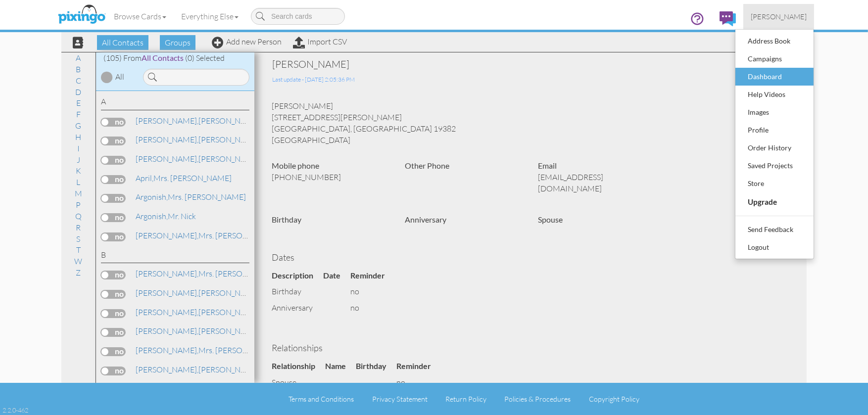 The width and height of the screenshot is (868, 415). I want to click on div: (105) From, so click(175, 58).